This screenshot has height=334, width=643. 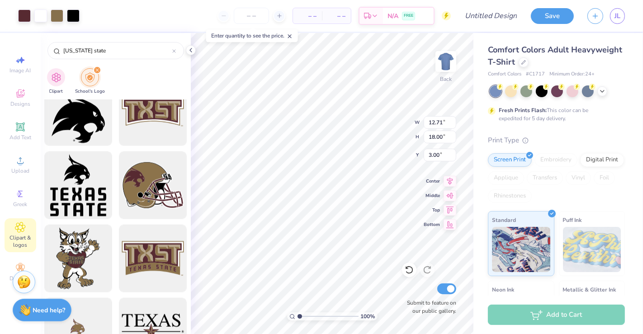 I want to click on span: Center, so click(x=432, y=181).